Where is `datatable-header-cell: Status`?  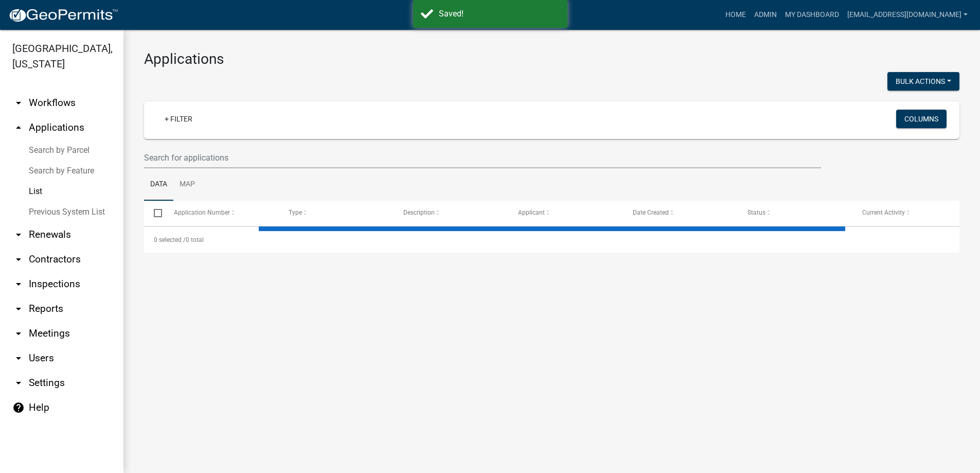 datatable-header-cell: Status is located at coordinates (795, 213).